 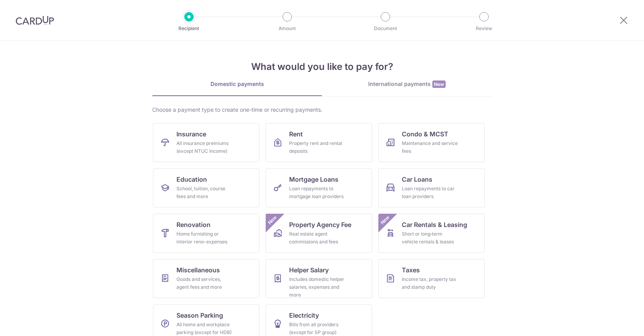 What do you see at coordinates (317, 193) in the screenshot?
I see `div: Loan repayments to mortgage loan providers` at bounding box center [317, 193].